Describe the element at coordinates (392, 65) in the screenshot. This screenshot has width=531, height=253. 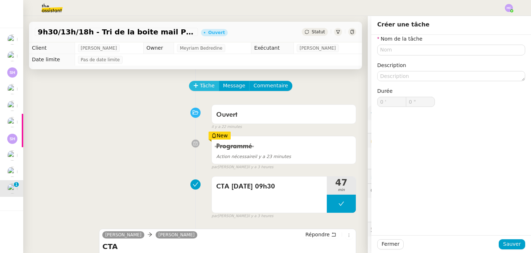
I see `label: Description` at that location.